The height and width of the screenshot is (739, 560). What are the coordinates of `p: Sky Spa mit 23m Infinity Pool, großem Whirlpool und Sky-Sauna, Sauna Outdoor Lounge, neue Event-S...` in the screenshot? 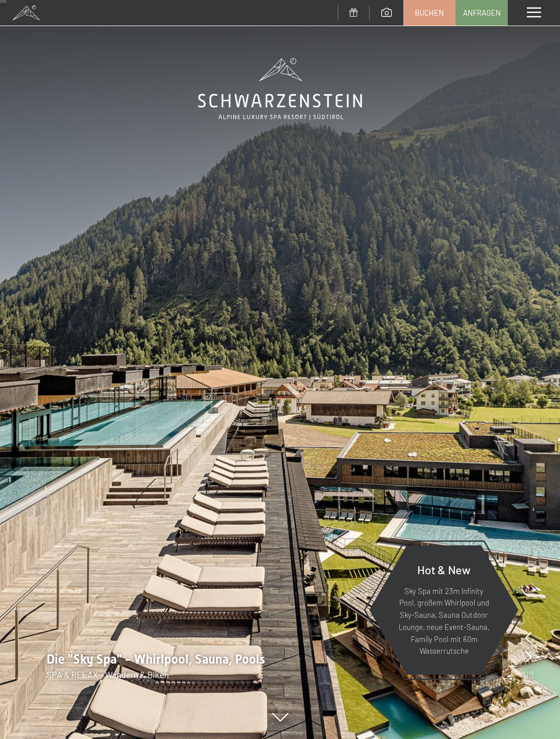 It's located at (444, 622).